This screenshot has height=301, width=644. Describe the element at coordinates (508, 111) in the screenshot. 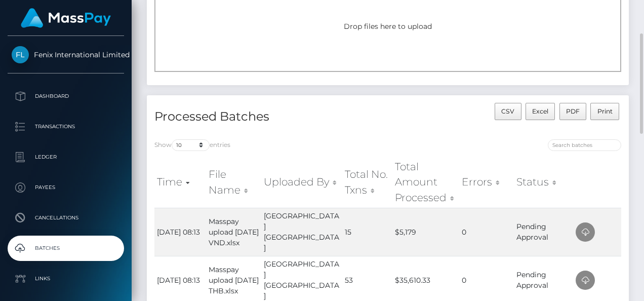

I see `span: CSV` at that location.